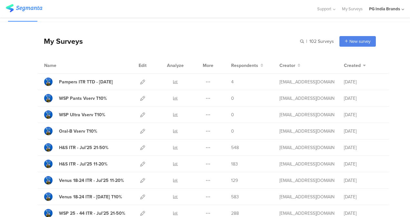 The height and width of the screenshot is (217, 410). I want to click on span: 129, so click(234, 181).